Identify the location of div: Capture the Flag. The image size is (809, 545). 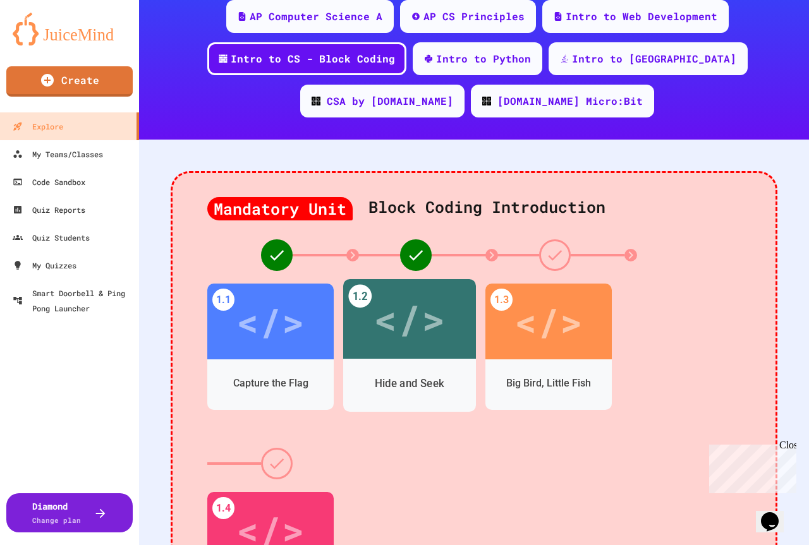
(270, 383).